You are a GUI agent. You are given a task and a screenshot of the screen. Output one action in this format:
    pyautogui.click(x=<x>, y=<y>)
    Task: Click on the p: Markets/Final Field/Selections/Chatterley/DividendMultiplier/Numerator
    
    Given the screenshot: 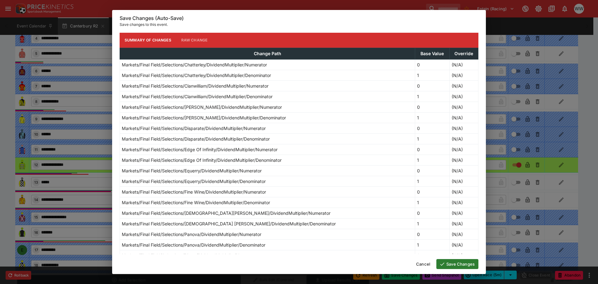 What is the action you would take?
    pyautogui.click(x=194, y=64)
    